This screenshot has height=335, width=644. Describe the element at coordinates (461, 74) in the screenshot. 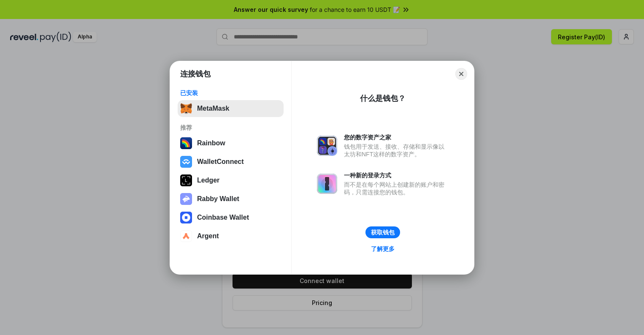

I see `button: Close` at that location.